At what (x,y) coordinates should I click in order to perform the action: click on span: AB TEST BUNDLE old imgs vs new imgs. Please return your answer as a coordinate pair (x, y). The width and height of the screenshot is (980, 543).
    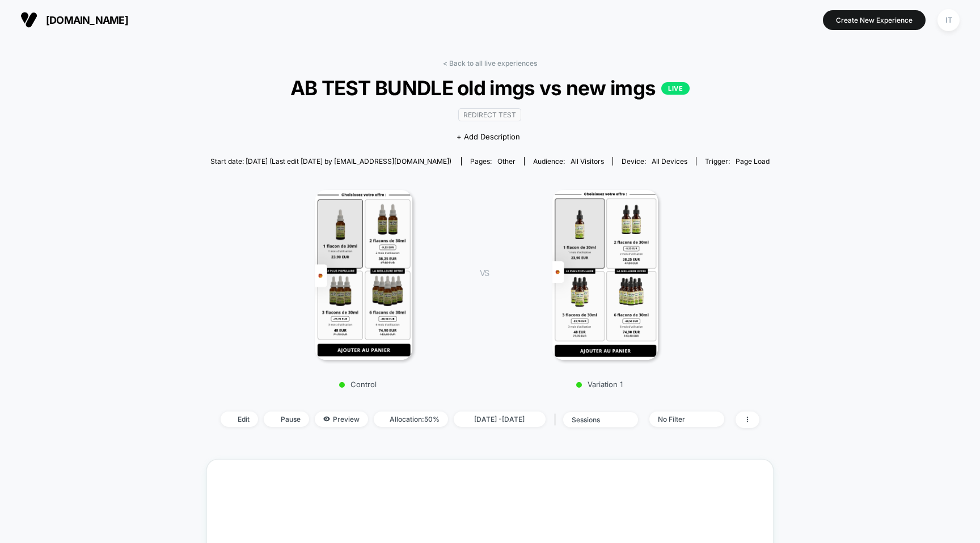
    Looking at the image, I should click on (490, 88).